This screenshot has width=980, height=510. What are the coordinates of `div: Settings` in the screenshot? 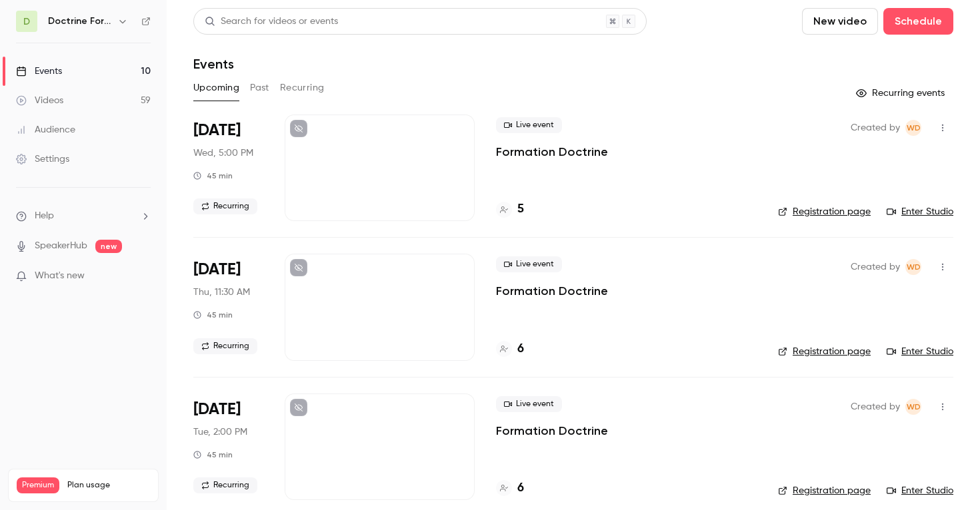 It's located at (43, 159).